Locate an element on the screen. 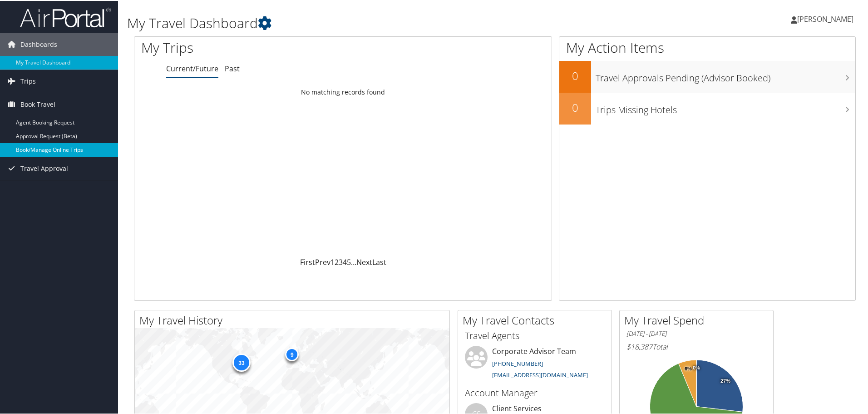 The image size is (868, 414). tspan: 6% is located at coordinates (688, 368).